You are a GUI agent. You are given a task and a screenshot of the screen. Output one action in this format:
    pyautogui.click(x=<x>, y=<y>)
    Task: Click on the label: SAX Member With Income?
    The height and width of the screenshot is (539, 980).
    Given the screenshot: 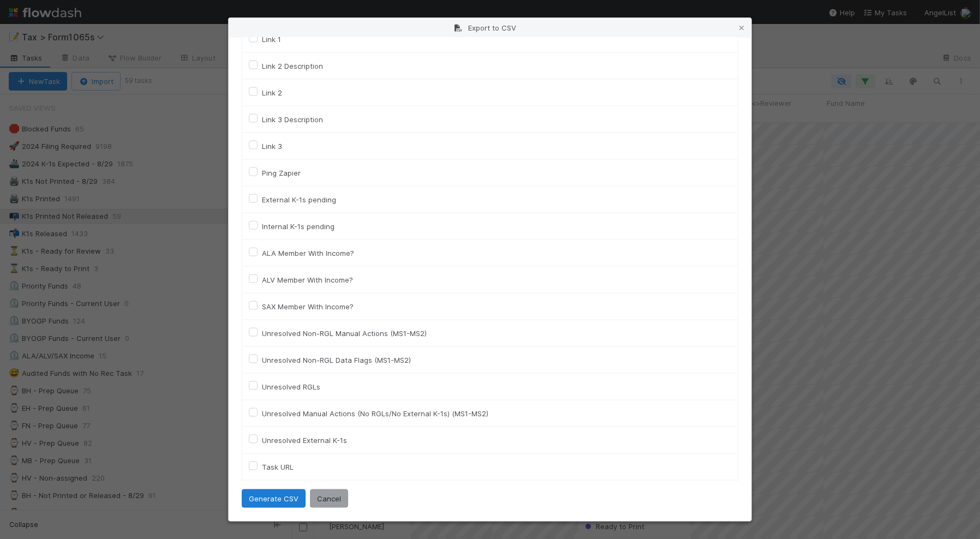 What is the action you would take?
    pyautogui.click(x=307, y=307)
    